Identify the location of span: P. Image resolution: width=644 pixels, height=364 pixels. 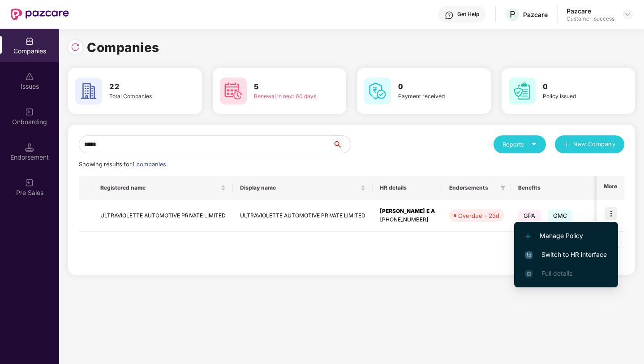
(513, 14).